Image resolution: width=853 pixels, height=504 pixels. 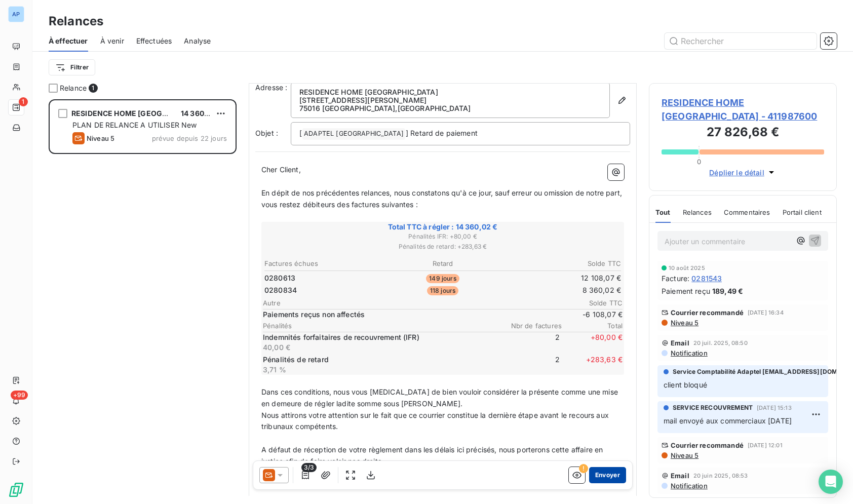 I want to click on span: + 80,00 €, so click(x=592, y=342).